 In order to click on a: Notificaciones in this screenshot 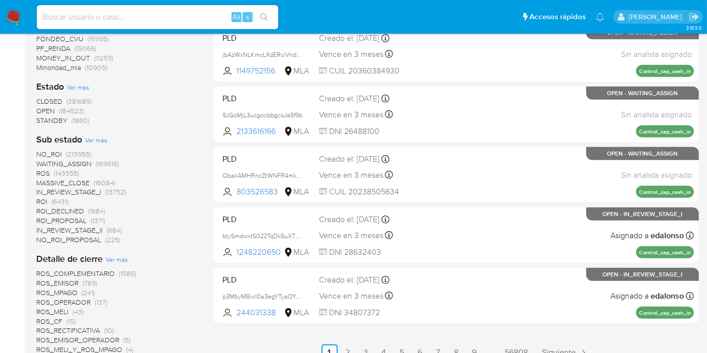, I will do `click(599, 17)`.